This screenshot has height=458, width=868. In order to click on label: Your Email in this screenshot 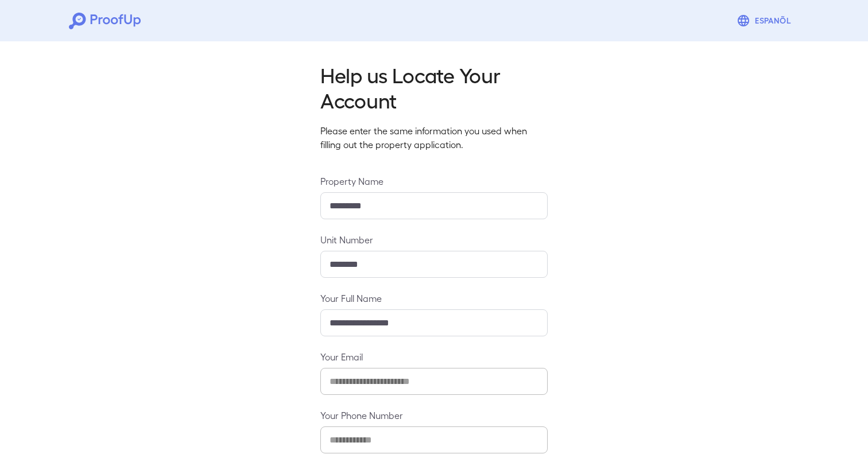, I will do `click(434, 357)`.